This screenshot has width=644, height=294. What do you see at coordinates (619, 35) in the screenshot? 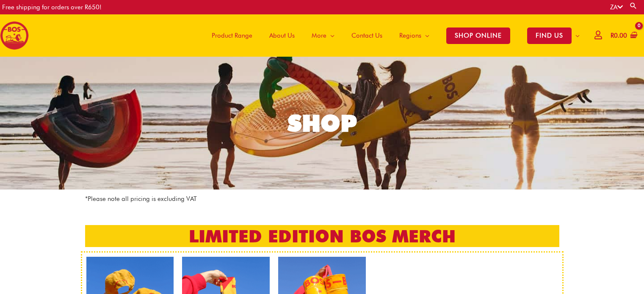
I see `bdi: 0.00` at bounding box center [619, 35].